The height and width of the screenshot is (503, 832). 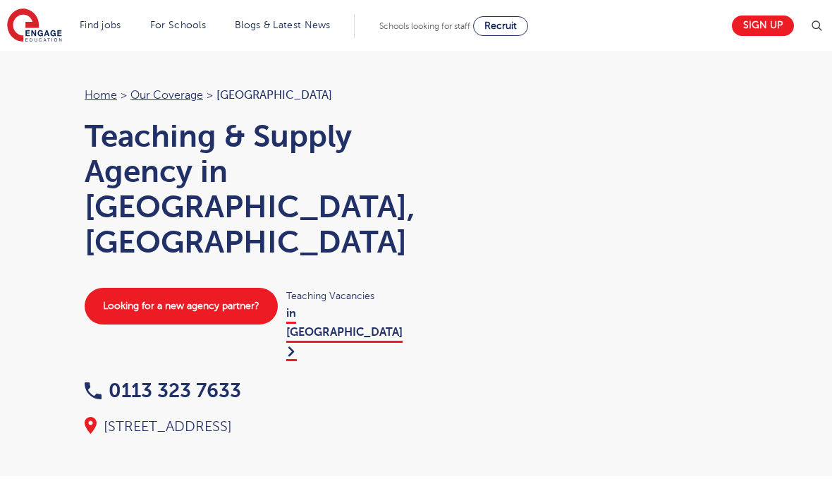 I want to click on a: Looking for a new agency partner?, so click(x=181, y=306).